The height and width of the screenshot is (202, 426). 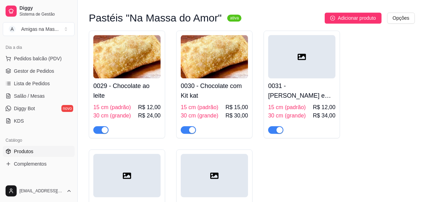 What do you see at coordinates (401, 18) in the screenshot?
I see `button: Opções` at bounding box center [401, 18].